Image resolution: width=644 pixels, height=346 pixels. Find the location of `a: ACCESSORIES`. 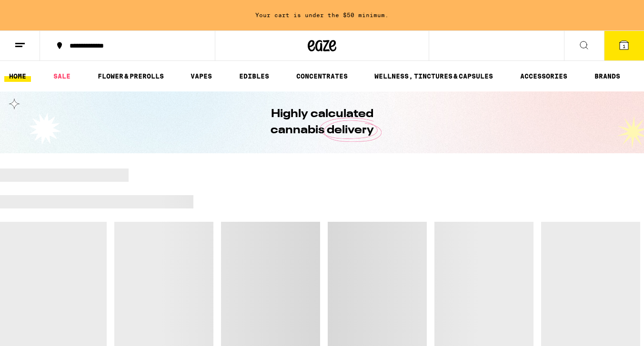

a: ACCESSORIES is located at coordinates (544, 76).